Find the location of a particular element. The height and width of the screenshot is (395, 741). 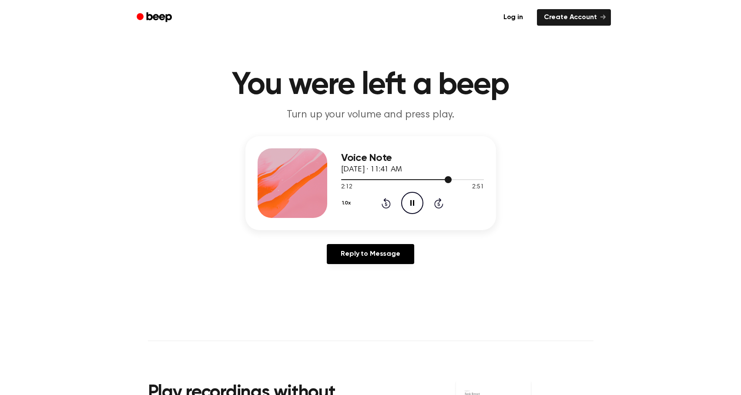

button: 1.0x is located at coordinates (348, 203).